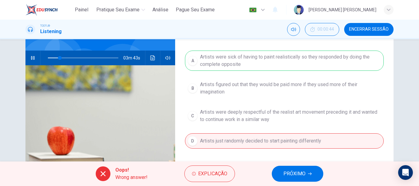  Describe the element at coordinates (118, 10) in the screenshot. I see `span: Pratique seu exame` at that location.